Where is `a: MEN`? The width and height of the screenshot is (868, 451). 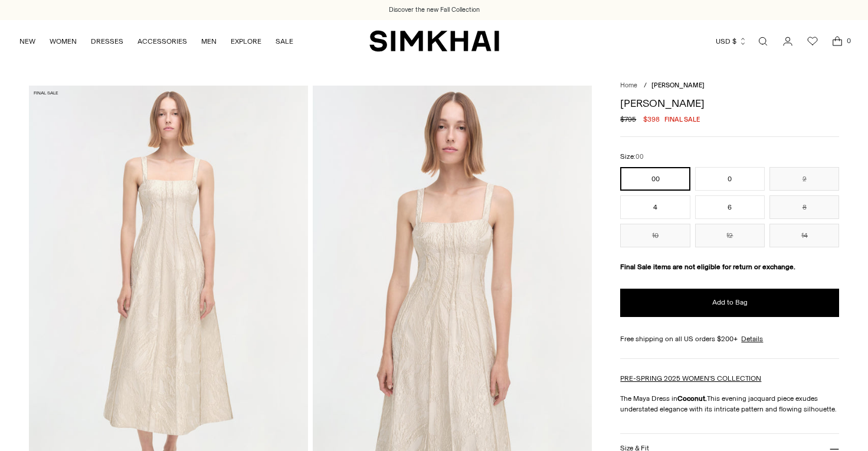 a: MEN is located at coordinates (209, 41).